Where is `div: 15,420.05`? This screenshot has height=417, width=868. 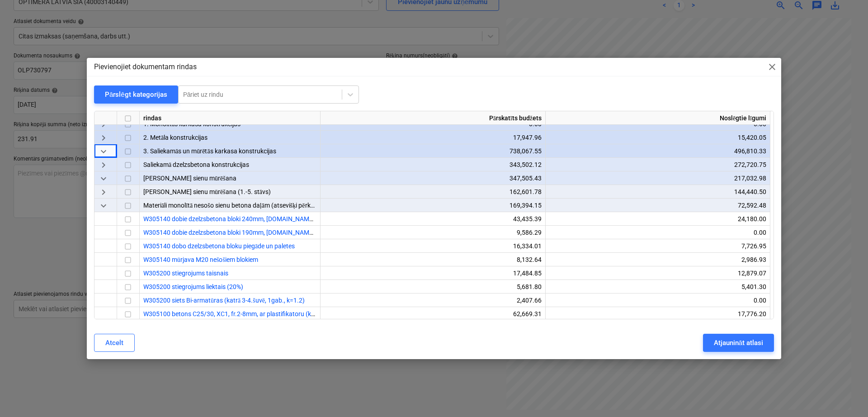 div: 15,420.05 is located at coordinates (657, 138).